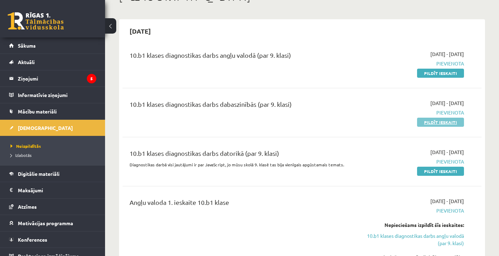 The image size is (499, 256). I want to click on span: Motivācijas programma, so click(46, 223).